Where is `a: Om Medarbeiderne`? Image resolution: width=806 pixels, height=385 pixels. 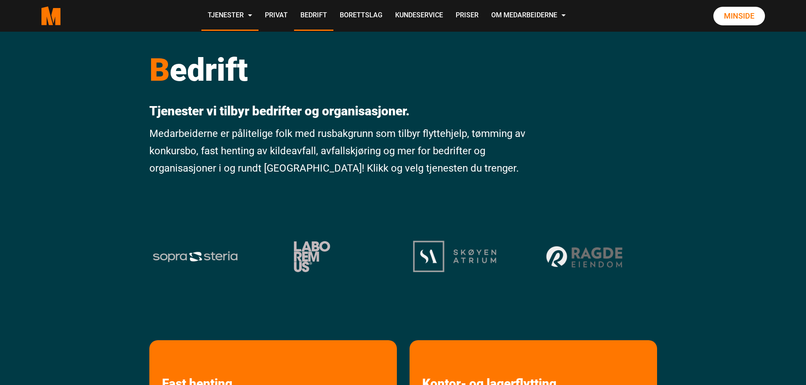 a: Om Medarbeiderne is located at coordinates (528, 16).